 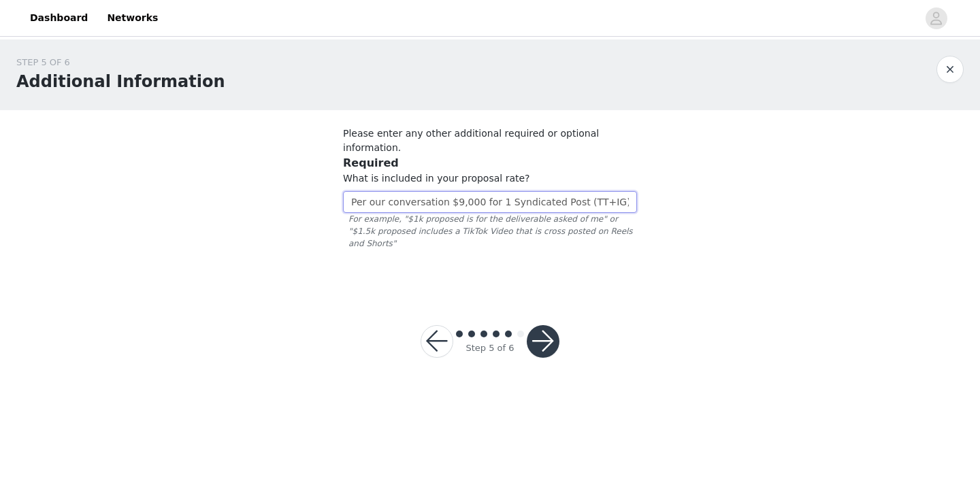 What do you see at coordinates (490, 163) in the screenshot?
I see `h3: Required` at bounding box center [490, 163].